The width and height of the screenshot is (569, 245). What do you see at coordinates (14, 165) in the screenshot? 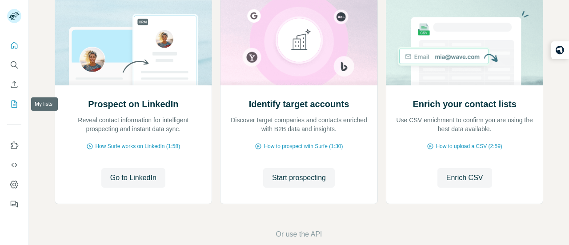
I see `button: Use Surfe API` at bounding box center [14, 165].